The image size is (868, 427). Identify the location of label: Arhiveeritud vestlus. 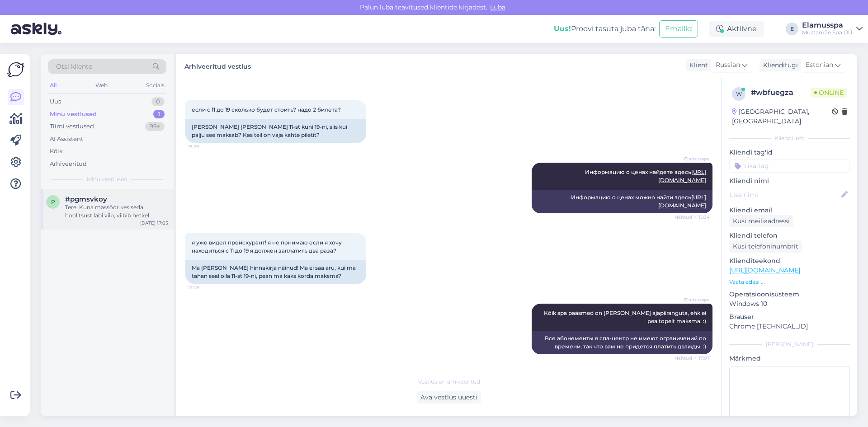
(217, 65).